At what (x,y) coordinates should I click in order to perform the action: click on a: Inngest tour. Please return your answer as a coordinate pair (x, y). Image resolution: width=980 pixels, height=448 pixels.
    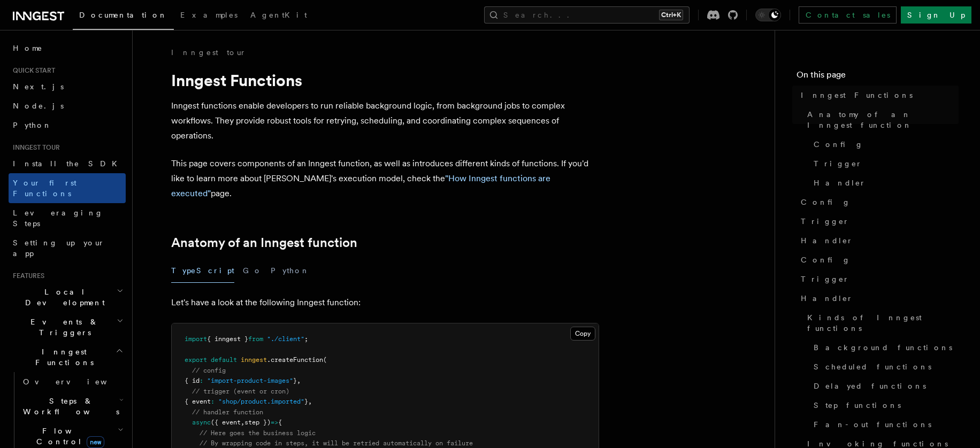
    Looking at the image, I should click on (209, 52).